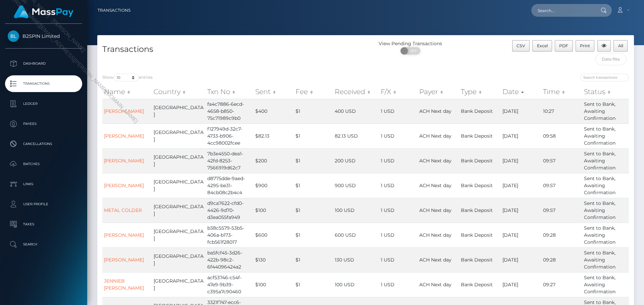  I want to click on td: $100, so click(274, 210).